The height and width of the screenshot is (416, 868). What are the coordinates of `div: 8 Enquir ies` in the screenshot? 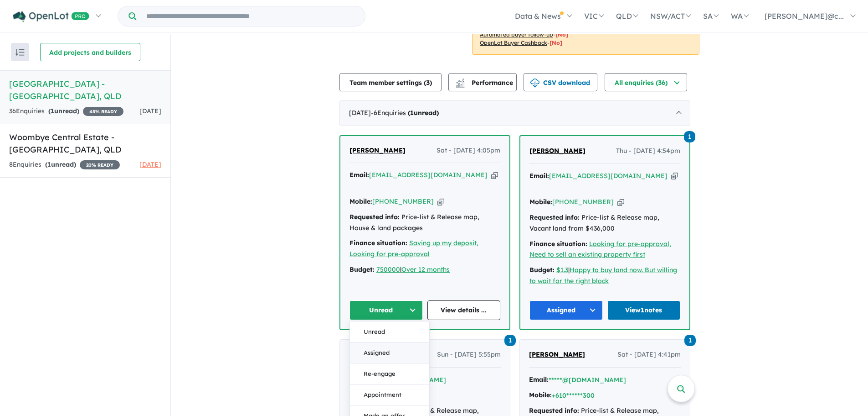 It's located at (64, 165).